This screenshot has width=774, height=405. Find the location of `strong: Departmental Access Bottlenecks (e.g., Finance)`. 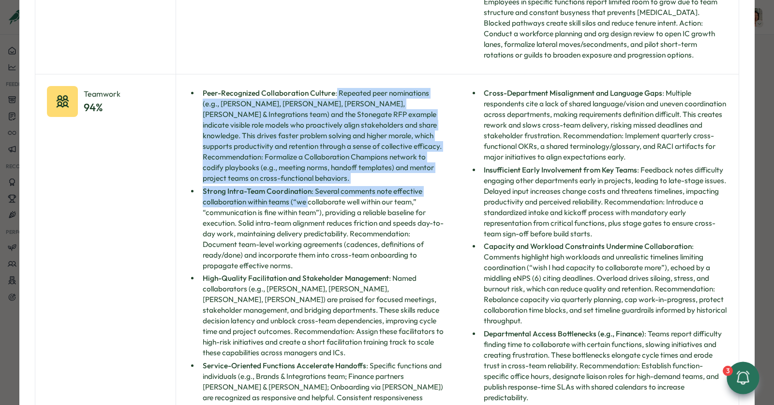

strong: Departmental Access Bottlenecks (e.g., Finance) is located at coordinates (564, 334).